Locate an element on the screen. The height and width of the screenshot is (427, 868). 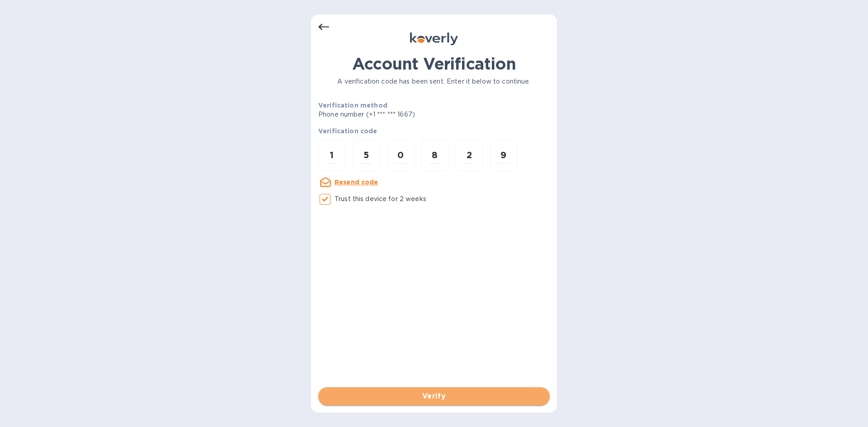
p: Verification code is located at coordinates (434, 131).